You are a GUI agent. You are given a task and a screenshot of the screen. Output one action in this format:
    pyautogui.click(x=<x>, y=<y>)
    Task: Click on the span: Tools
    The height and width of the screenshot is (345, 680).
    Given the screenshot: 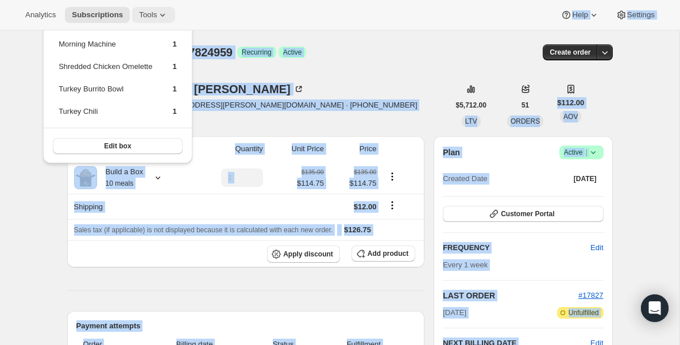 What is the action you would take?
    pyautogui.click(x=148, y=15)
    